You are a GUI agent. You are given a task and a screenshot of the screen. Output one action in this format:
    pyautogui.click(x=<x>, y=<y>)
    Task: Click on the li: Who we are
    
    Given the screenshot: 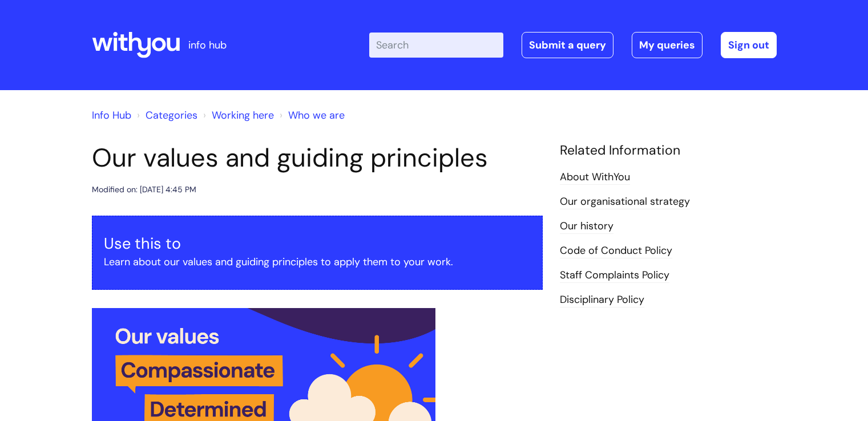 What is the action you would take?
    pyautogui.click(x=311, y=116)
    